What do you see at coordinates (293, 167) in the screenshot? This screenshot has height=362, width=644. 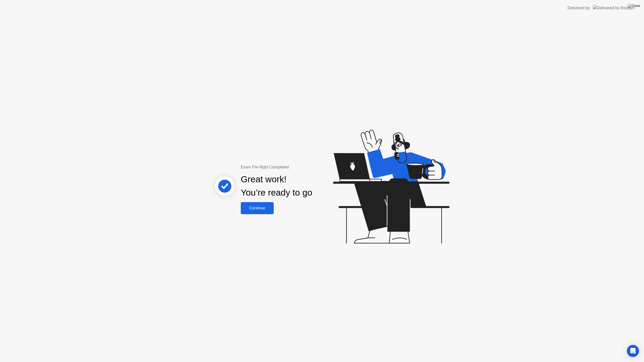 I see `div: Exam Pre-flight Completed` at bounding box center [293, 167].